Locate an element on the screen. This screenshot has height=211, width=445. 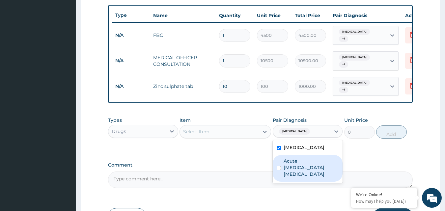
td: Zinc sulphate tab is located at coordinates (183, 86).